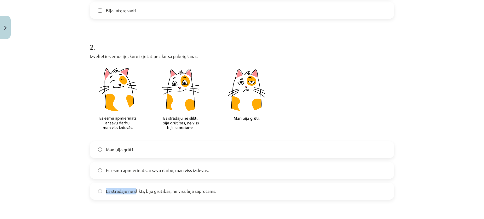 The height and width of the screenshot is (219, 484). I want to click on input: Es strādāju ne slikti, bija grūtības, ne viss bija saprotams., so click(100, 191).